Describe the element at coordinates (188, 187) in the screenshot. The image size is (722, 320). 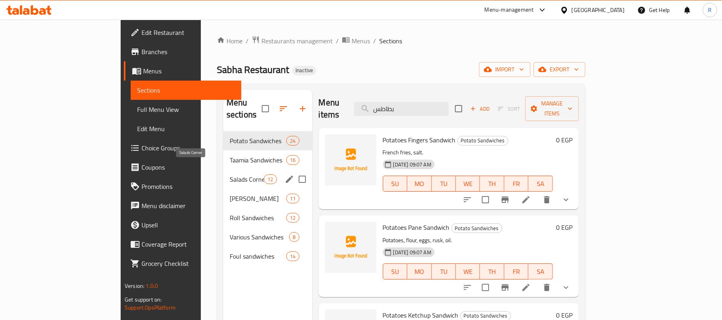
I see `span: Promotions` at that location.